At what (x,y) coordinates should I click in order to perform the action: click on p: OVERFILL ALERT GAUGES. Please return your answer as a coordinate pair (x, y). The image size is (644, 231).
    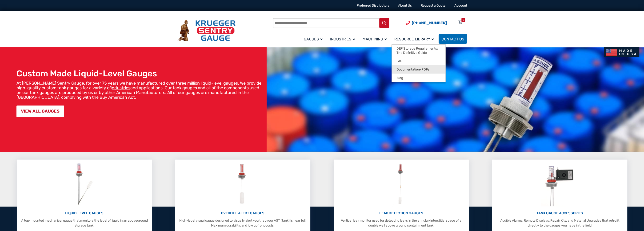
    Looking at the image, I should click on (243, 213).